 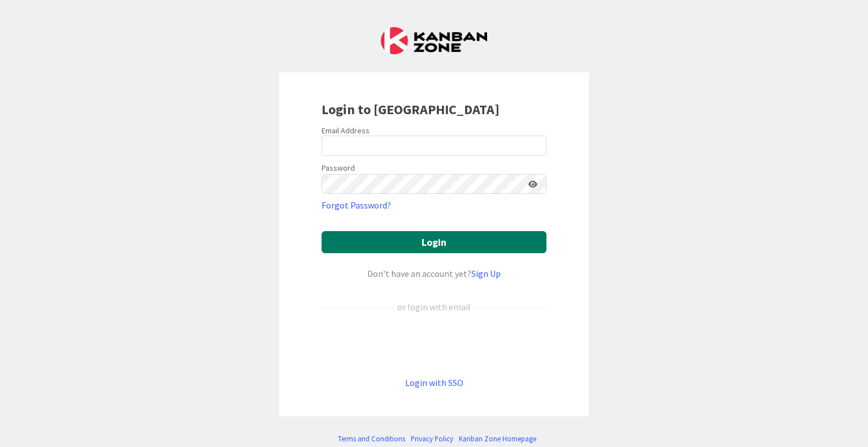 What do you see at coordinates (434, 242) in the screenshot?
I see `button: Login` at bounding box center [434, 242].